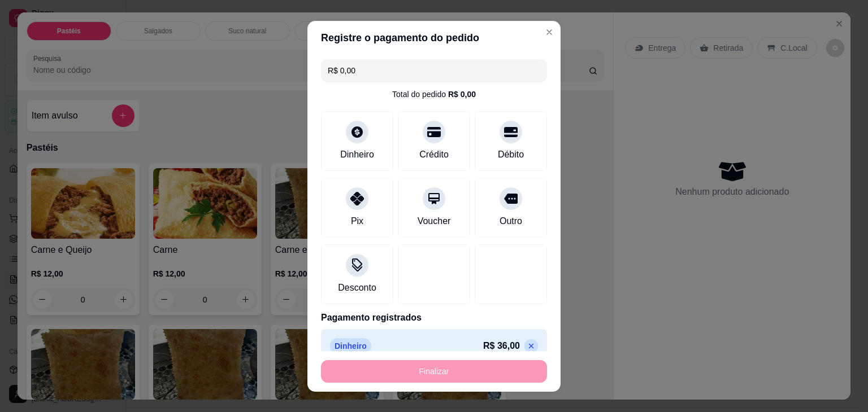  I want to click on p: R$ 36,00, so click(501, 346).